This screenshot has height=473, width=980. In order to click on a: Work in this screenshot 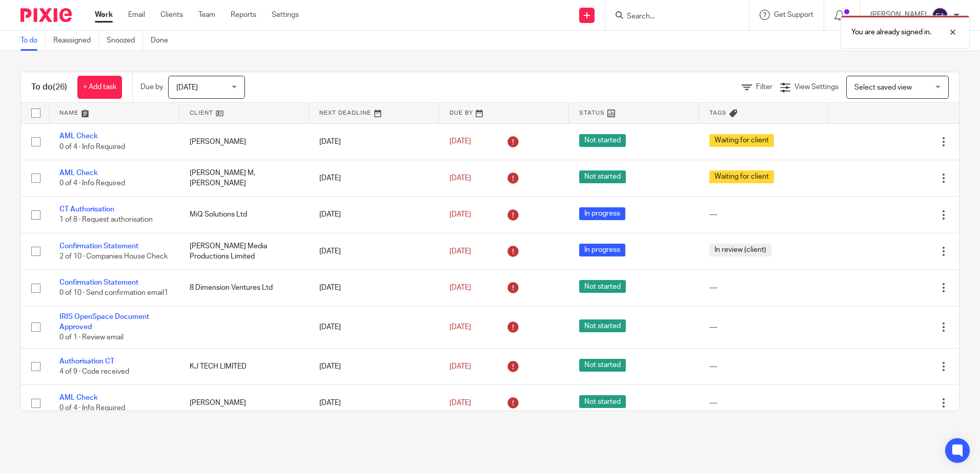, I will do `click(104, 15)`.